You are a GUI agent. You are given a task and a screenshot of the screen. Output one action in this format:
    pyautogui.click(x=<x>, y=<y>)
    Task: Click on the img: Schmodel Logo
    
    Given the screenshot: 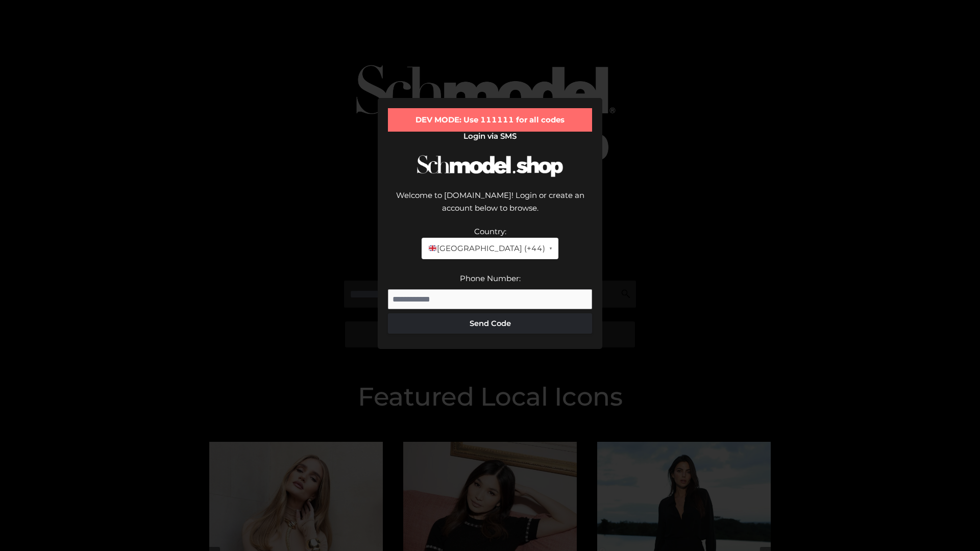 What is the action you would take?
    pyautogui.click(x=490, y=166)
    